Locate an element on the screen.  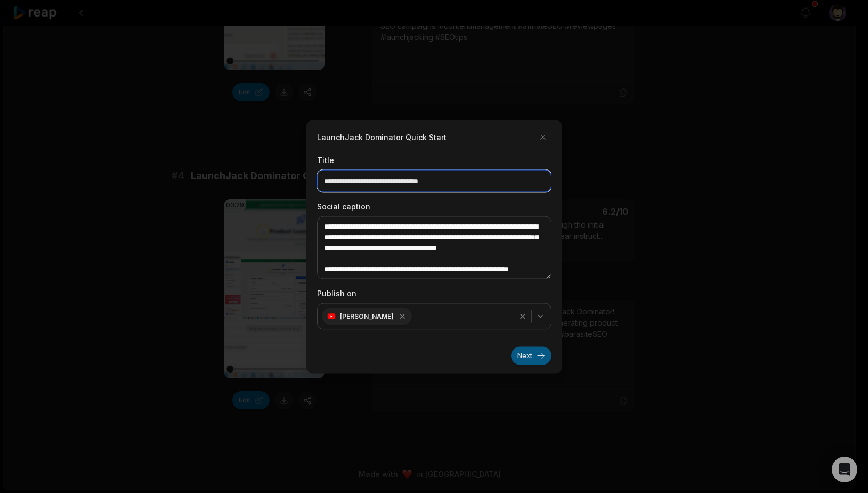
label: Title is located at coordinates (434, 159).